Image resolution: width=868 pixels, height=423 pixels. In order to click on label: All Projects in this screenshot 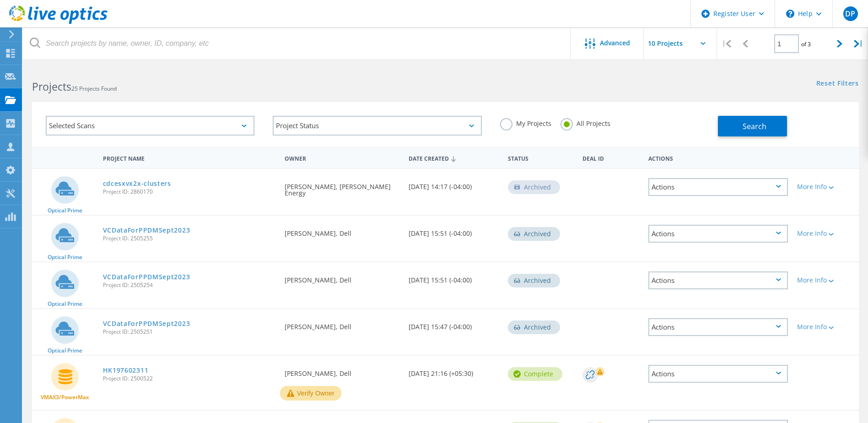, I will do `click(585, 122)`.